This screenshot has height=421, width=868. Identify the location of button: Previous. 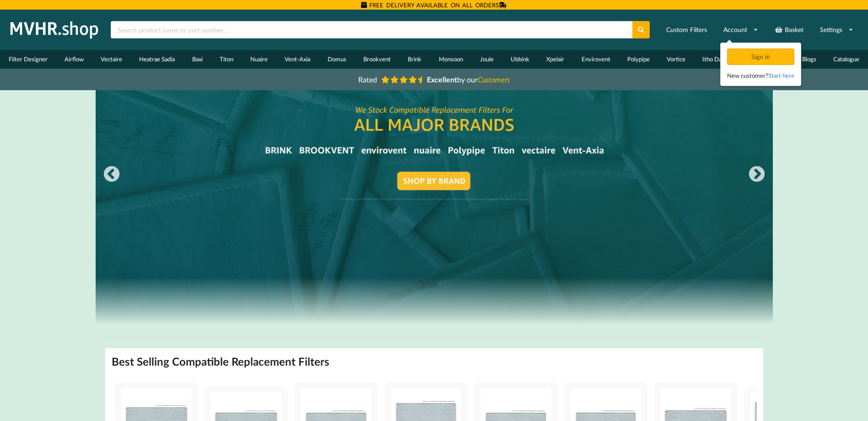
(112, 175).